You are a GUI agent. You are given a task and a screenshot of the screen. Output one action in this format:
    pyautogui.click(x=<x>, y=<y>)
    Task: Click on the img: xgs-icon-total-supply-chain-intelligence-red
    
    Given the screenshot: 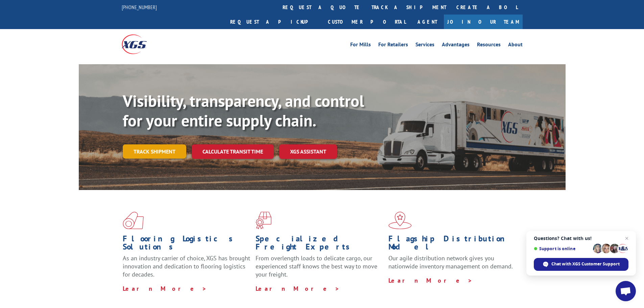 What is the action you would take?
    pyautogui.click(x=133, y=221)
    